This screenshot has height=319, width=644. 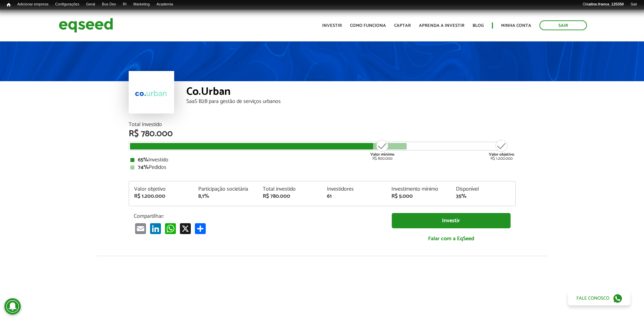 I want to click on div: R$ 5.000, so click(x=419, y=197).